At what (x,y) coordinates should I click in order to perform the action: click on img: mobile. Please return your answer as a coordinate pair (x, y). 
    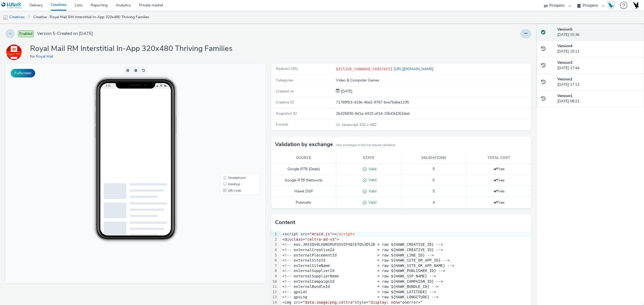
    Looking at the image, I should click on (5, 18).